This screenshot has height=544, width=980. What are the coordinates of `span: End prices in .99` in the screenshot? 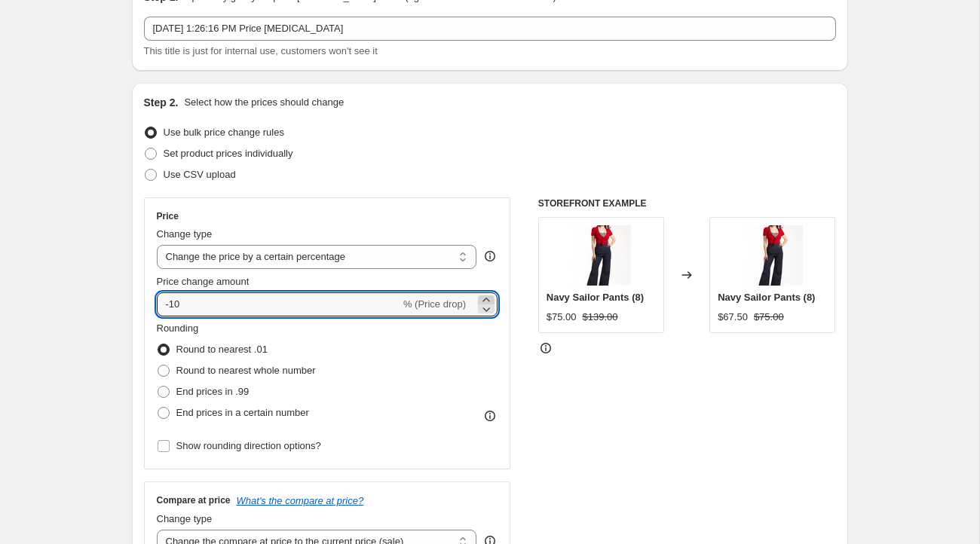 It's located at (213, 392).